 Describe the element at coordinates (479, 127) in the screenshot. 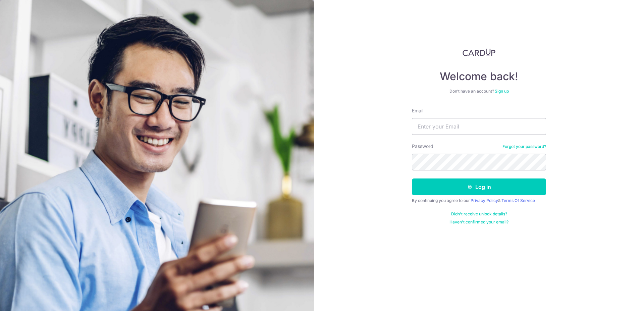

I see `input: Enter your Email` at that location.